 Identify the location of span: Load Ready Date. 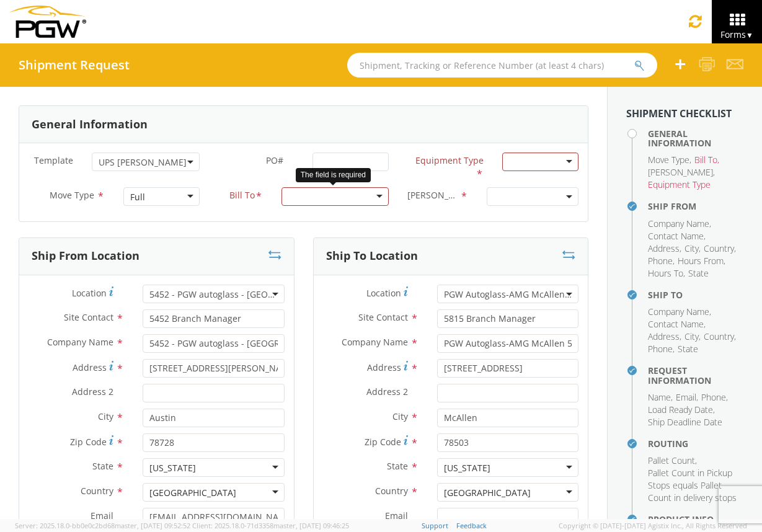
(681, 409).